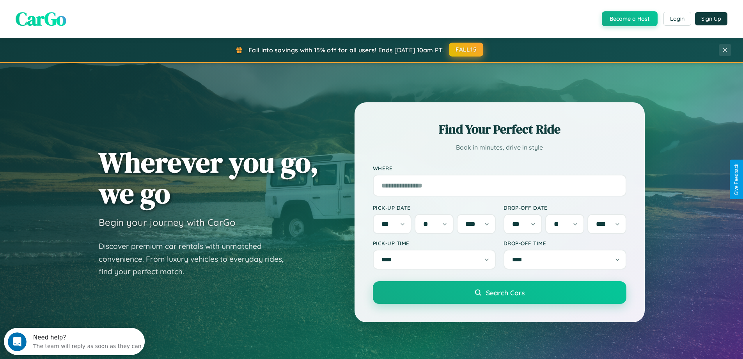  Describe the element at coordinates (434, 243) in the screenshot. I see `label: Pick-up Time` at that location.